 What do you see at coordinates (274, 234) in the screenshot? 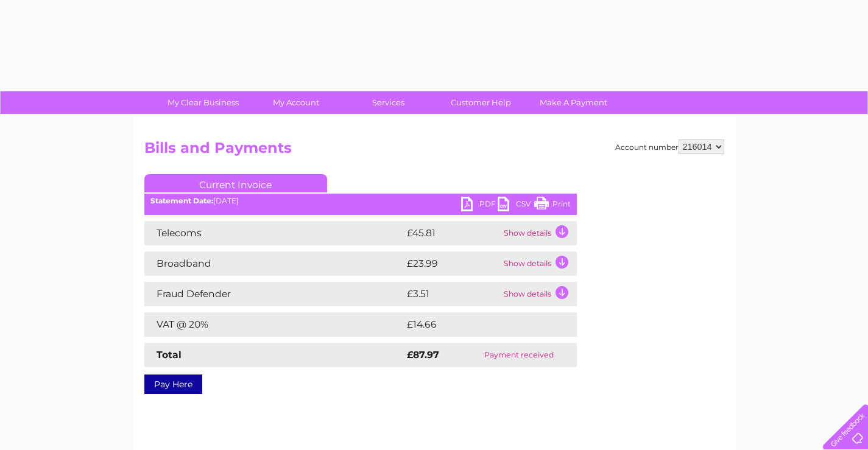
I see `td: Telecoms` at bounding box center [274, 234].